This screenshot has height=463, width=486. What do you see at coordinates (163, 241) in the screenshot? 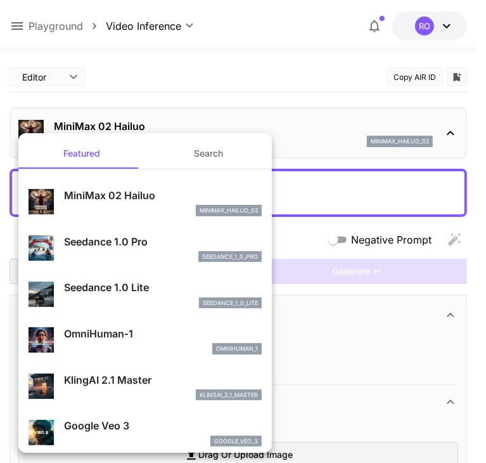
I see `p: Seedance 1.0 Pro` at bounding box center [163, 241].